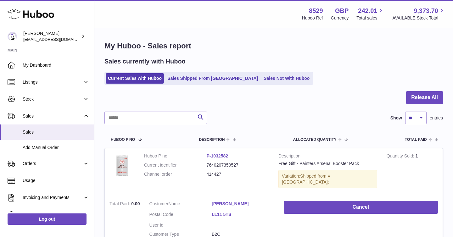 This screenshot has height=237, width=453. Describe the element at coordinates (361, 207) in the screenshot. I see `button: Cancel` at that location.